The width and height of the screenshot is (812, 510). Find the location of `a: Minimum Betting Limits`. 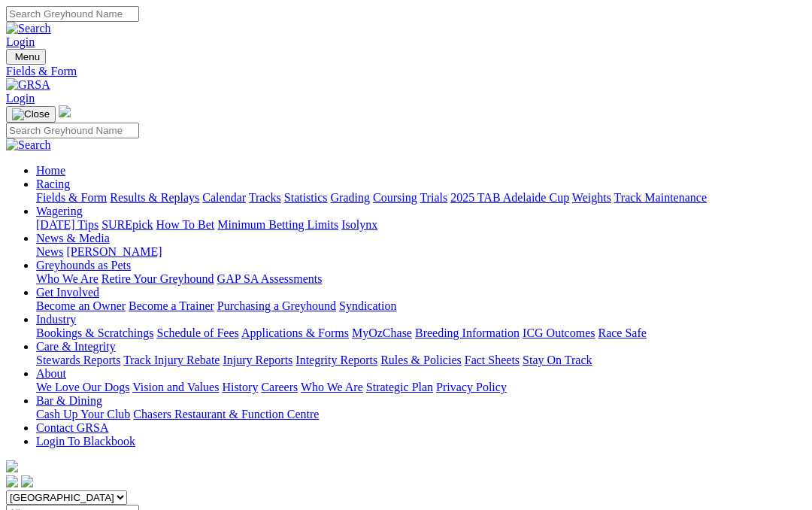

a: Minimum Betting Limits is located at coordinates (277, 224).